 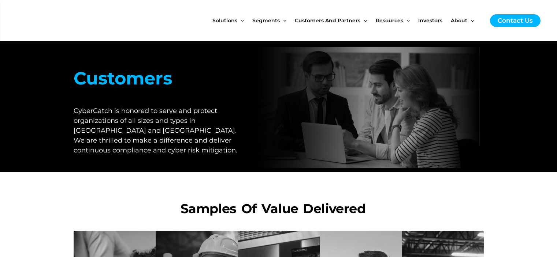 I want to click on span: Resources, so click(x=389, y=20).